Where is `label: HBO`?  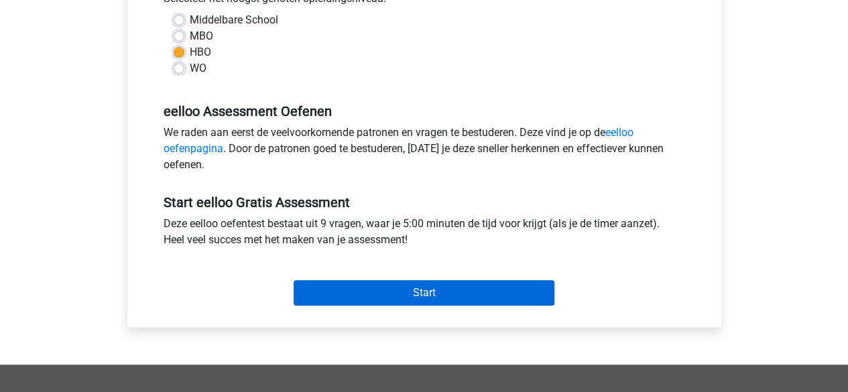
label: HBO is located at coordinates (201, 52).